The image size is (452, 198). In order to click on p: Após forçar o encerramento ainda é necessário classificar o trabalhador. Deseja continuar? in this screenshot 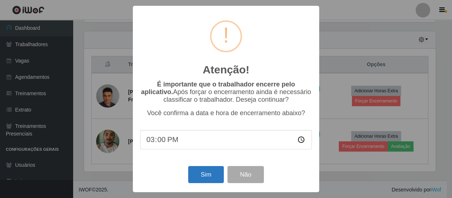, I will do `click(226, 92)`.